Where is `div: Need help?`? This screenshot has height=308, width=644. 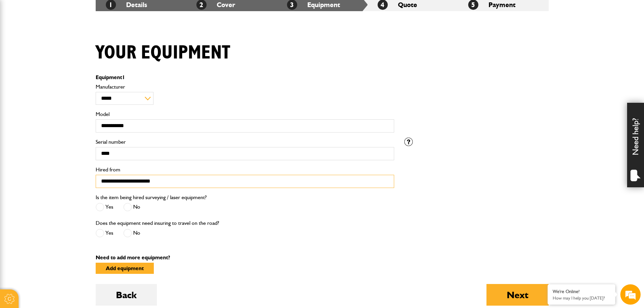 div: Need help? is located at coordinates (635, 145).